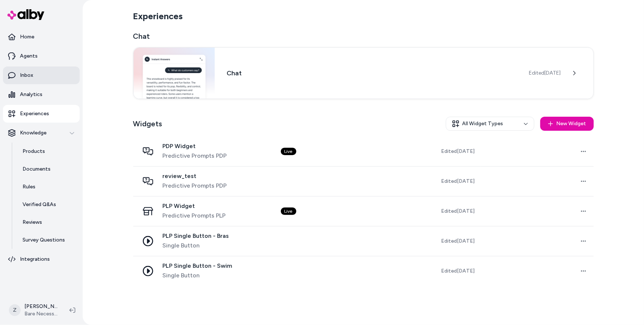 The image size is (644, 325). What do you see at coordinates (174, 73) in the screenshot?
I see `img: Chat widget` at bounding box center [174, 73].